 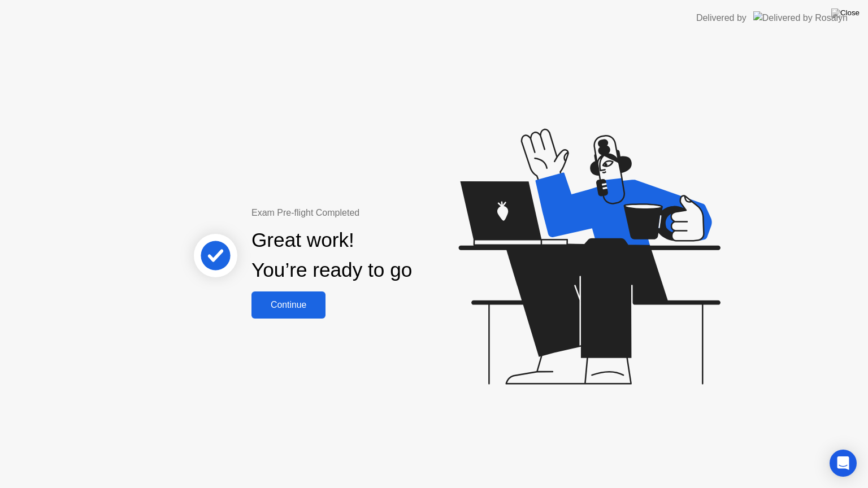 I want to click on div: Delivered by, so click(x=722, y=18).